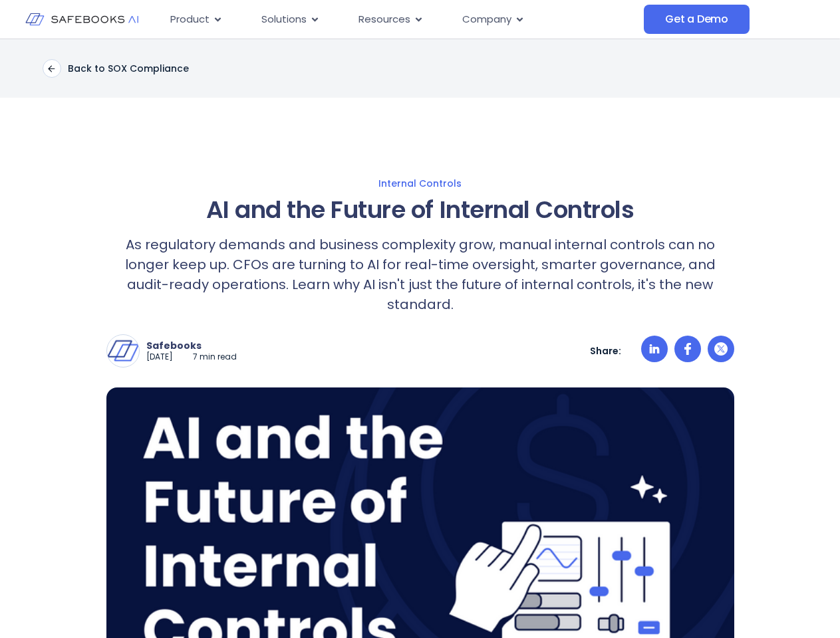 The height and width of the screenshot is (638, 840). What do you see at coordinates (402, 19) in the screenshot?
I see `div: Menu Toggle` at bounding box center [402, 19].